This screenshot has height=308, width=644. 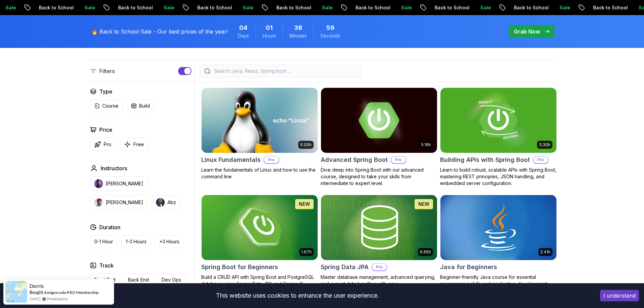 What do you see at coordinates (260, 241) in the screenshot?
I see `a: Spring Boot for Beginners card1.67hNEWSpring Boot for BeginnersBuild a CRUD API with Spring Boot ...` at bounding box center [260, 241].